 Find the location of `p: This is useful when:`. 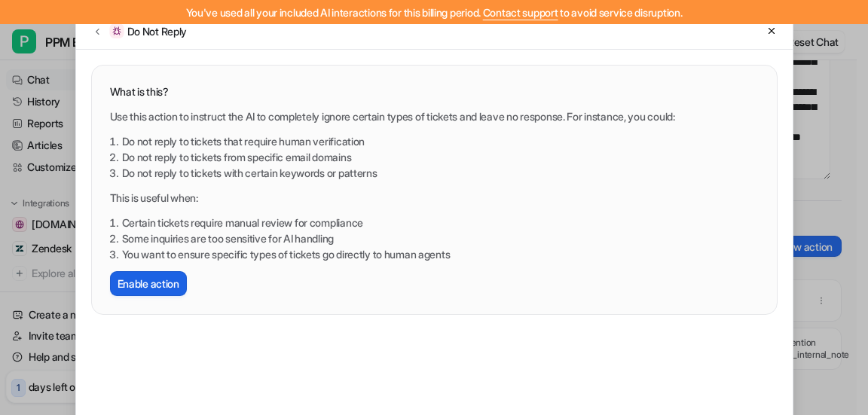

p: This is useful when: is located at coordinates (434, 197).